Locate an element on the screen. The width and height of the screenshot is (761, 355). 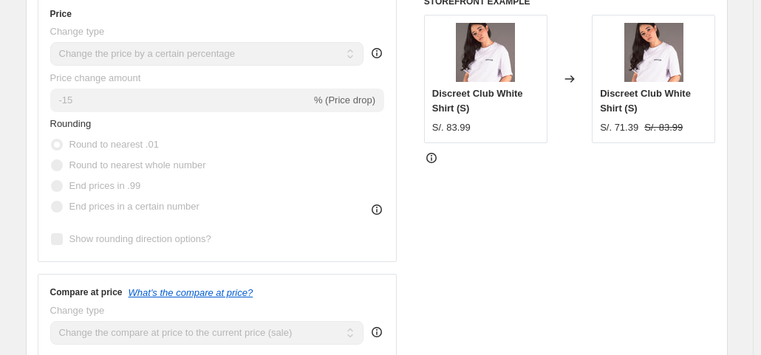
span: Round to nearest .01 is located at coordinates (114, 144).